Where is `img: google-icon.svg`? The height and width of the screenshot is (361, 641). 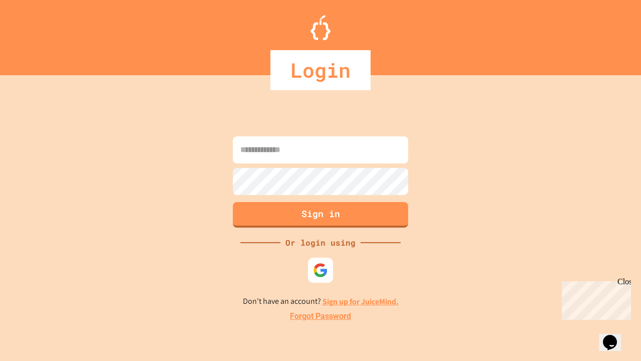 img: google-icon.svg is located at coordinates (321, 270).